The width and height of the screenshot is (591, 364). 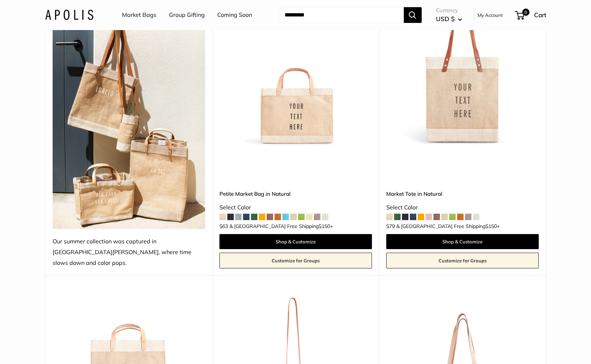 What do you see at coordinates (139, 15) in the screenshot?
I see `a: Market Bags` at bounding box center [139, 15].